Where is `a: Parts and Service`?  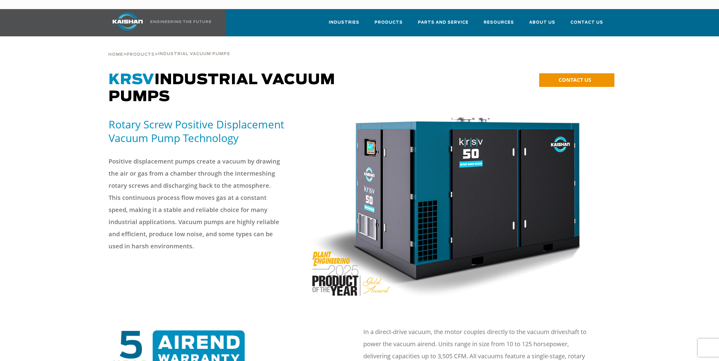
a: Parts and Service is located at coordinates (443, 25).